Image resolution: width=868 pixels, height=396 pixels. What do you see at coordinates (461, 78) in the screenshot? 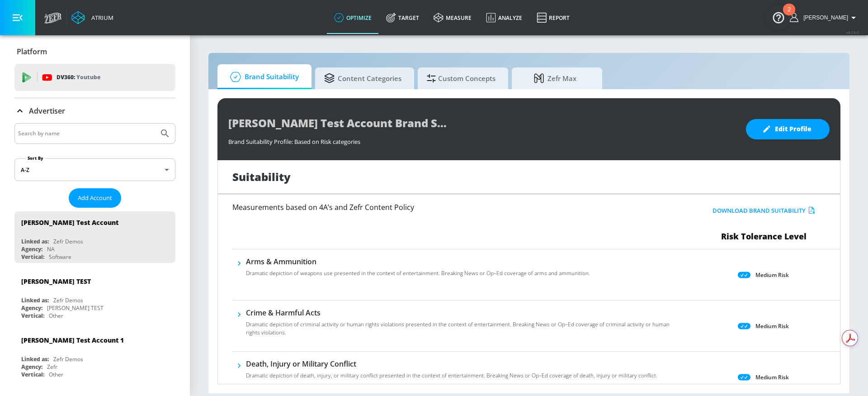
I see `span: Custom Concepts` at bounding box center [461, 78].